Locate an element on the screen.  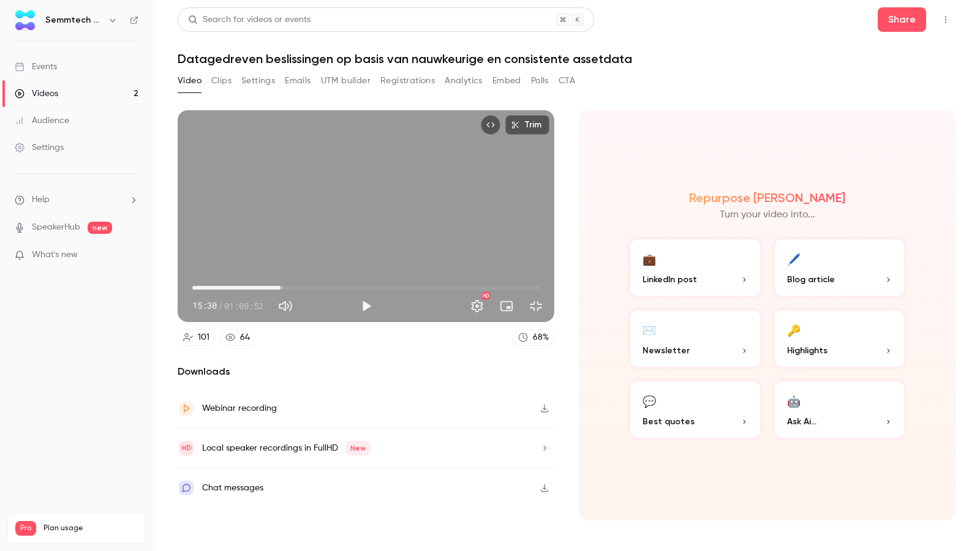
span: 01:00:52 is located at coordinates (244, 305).